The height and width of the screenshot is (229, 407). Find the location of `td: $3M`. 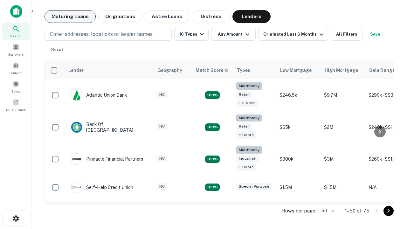

td: $3M is located at coordinates (343, 159).